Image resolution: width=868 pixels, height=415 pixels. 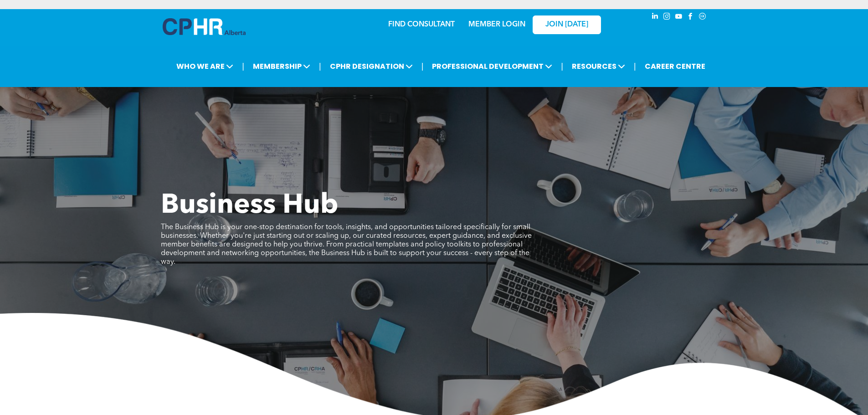 What do you see at coordinates (346, 244) in the screenshot?
I see `span: The Business Hub is your one-stop destination for tools, insights, and opportunities tailored spe...` at bounding box center [346, 244].